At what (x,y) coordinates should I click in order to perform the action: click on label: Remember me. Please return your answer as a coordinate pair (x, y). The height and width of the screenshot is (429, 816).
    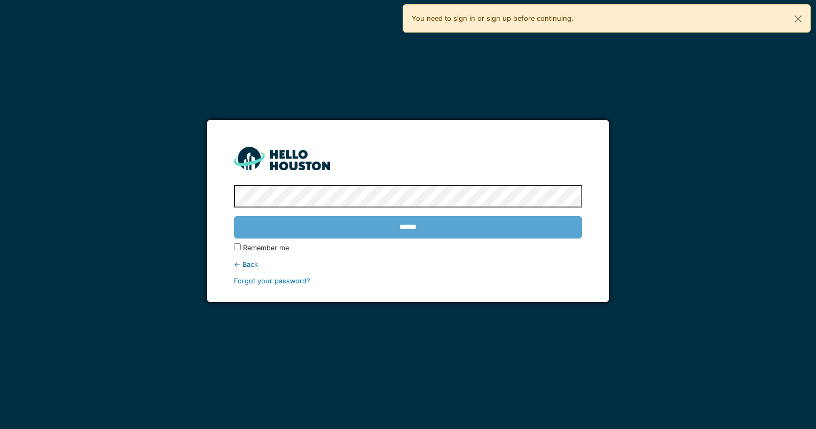
    Looking at the image, I should click on (266, 248).